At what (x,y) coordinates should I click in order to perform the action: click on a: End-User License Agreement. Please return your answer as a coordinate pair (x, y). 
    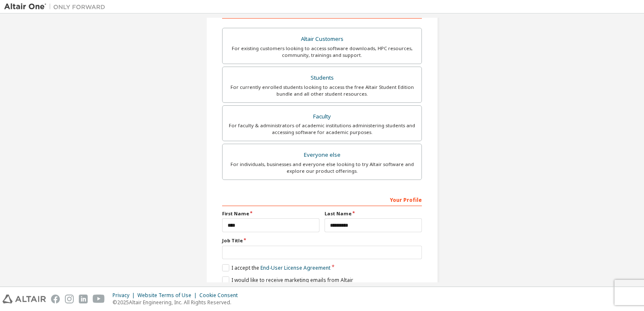
    Looking at the image, I should click on (296, 268).